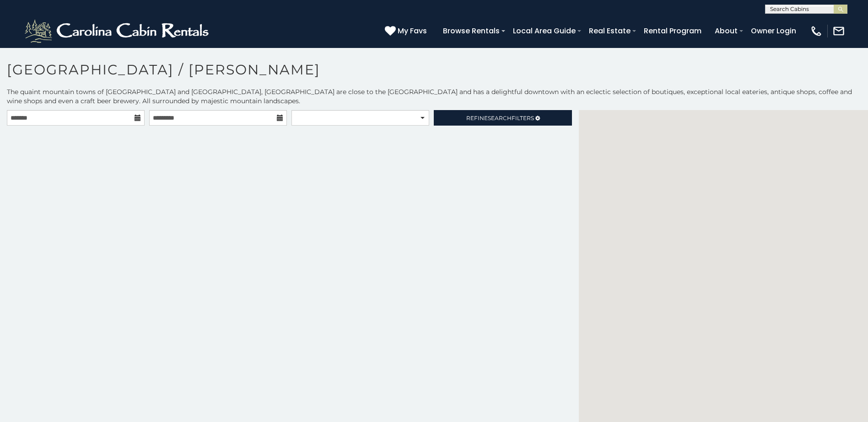 The width and height of the screenshot is (868, 422). What do you see at coordinates (502, 118) in the screenshot?
I see `a: RefineSearchFilters` at bounding box center [502, 118].